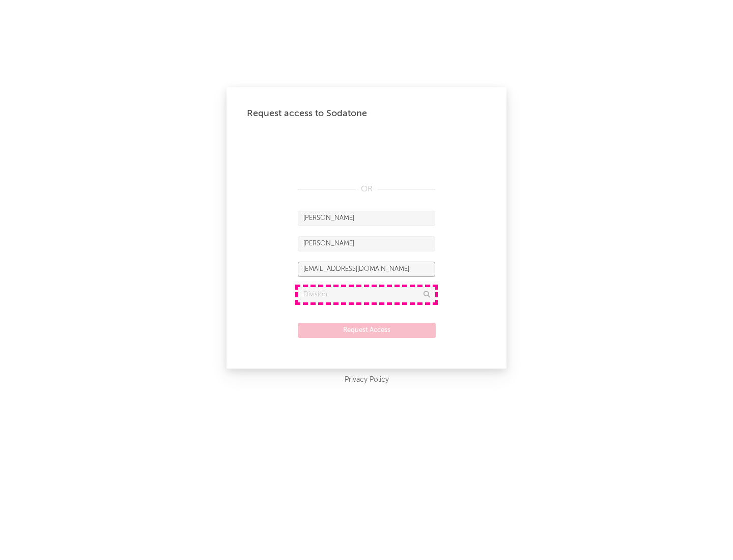 This screenshot has height=560, width=733. I want to click on button: Request Access, so click(366, 331).